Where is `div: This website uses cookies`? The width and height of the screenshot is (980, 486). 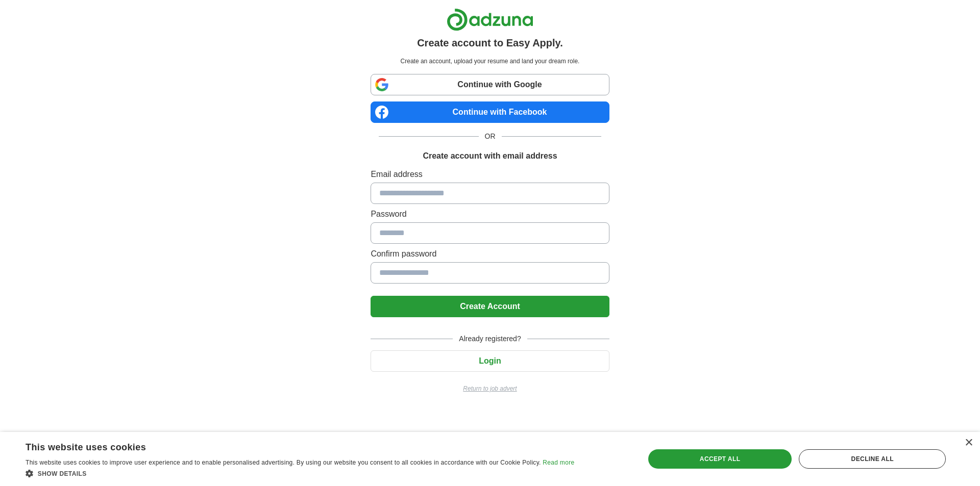
div: This website uses cookies is located at coordinates (286, 446).